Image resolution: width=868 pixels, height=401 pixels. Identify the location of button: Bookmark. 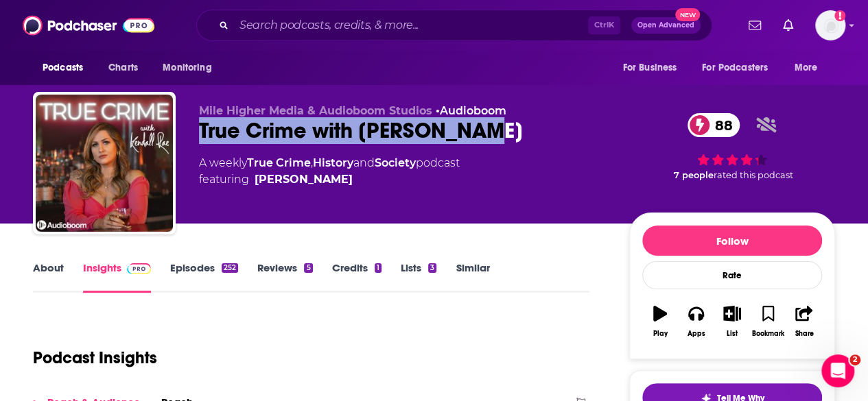
(768, 322).